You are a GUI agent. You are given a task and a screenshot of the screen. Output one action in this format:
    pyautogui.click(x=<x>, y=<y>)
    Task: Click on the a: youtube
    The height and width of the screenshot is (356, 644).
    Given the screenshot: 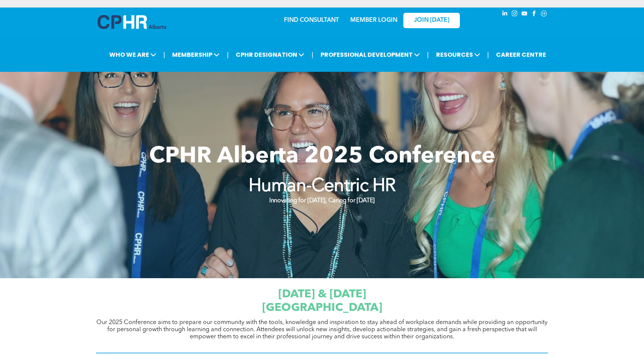 What is the action you would take?
    pyautogui.click(x=524, y=14)
    